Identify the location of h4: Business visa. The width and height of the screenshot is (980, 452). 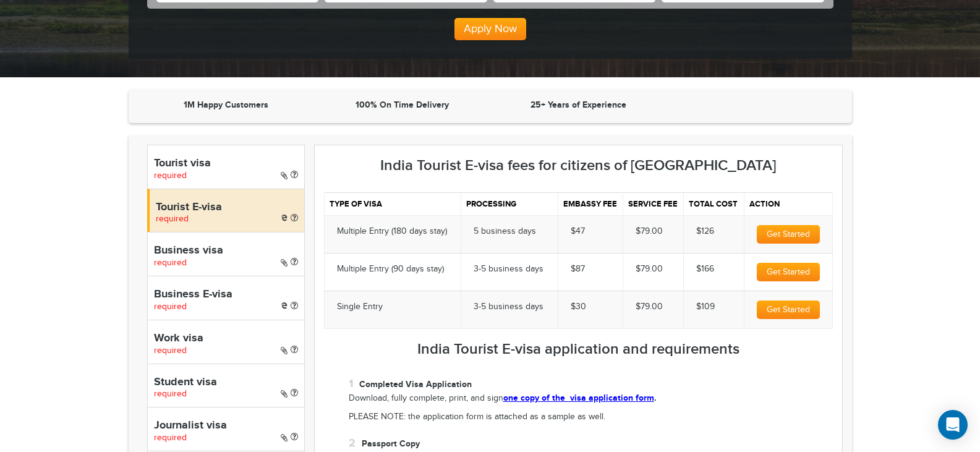
(226, 251).